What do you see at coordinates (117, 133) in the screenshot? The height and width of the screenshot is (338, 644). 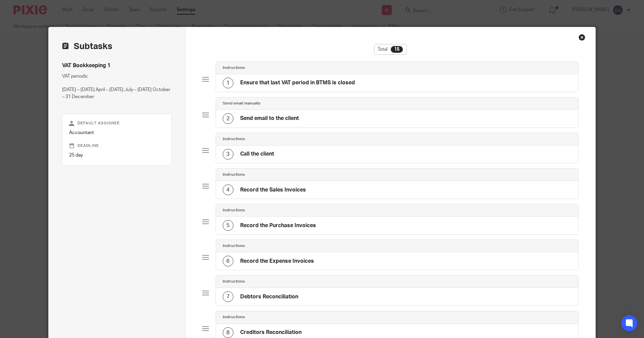 I see `p: Accountant` at bounding box center [117, 133].